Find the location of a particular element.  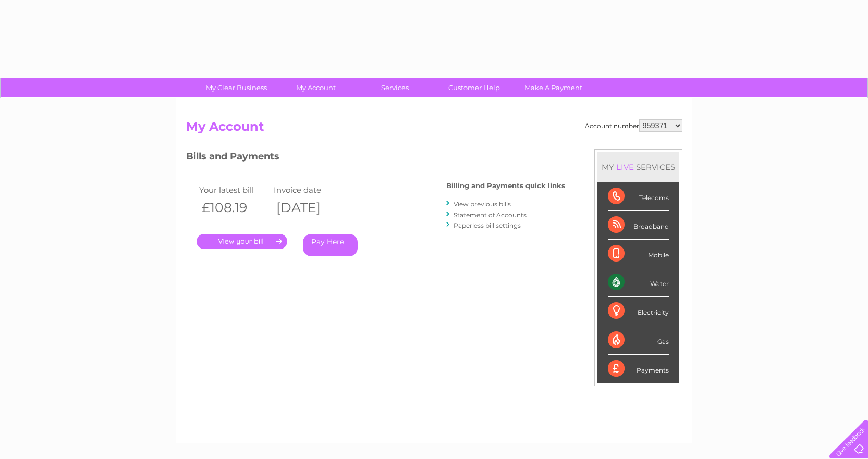

div: Broadband is located at coordinates (638, 225).